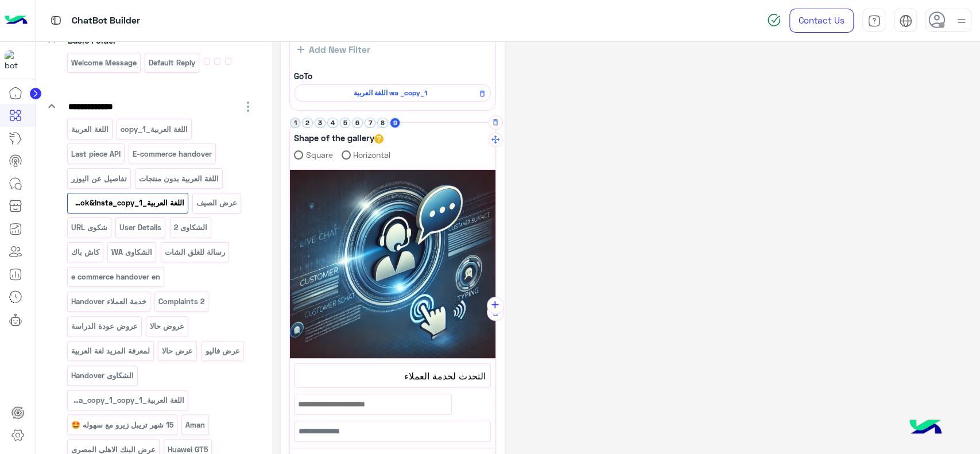  What do you see at coordinates (314, 154) in the screenshot?
I see `label: Square` at bounding box center [314, 154].